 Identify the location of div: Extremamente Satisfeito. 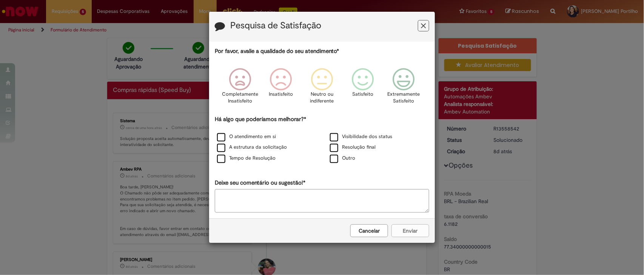
(404, 88).